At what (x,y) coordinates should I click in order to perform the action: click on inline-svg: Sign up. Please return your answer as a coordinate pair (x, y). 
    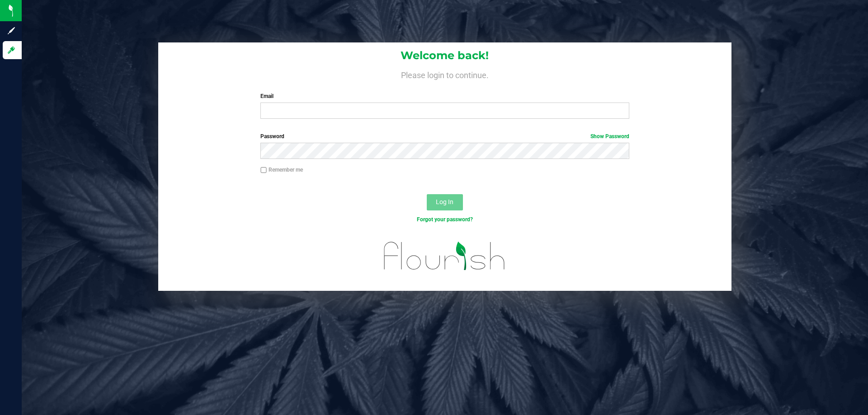
    Looking at the image, I should click on (11, 31).